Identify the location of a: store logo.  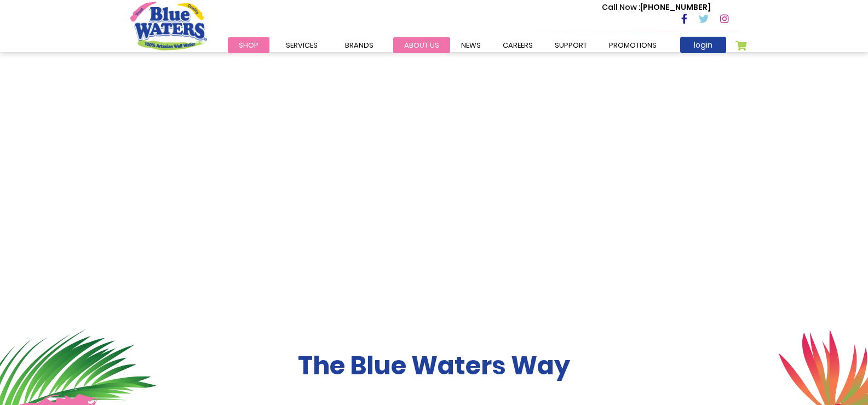
(169, 26).